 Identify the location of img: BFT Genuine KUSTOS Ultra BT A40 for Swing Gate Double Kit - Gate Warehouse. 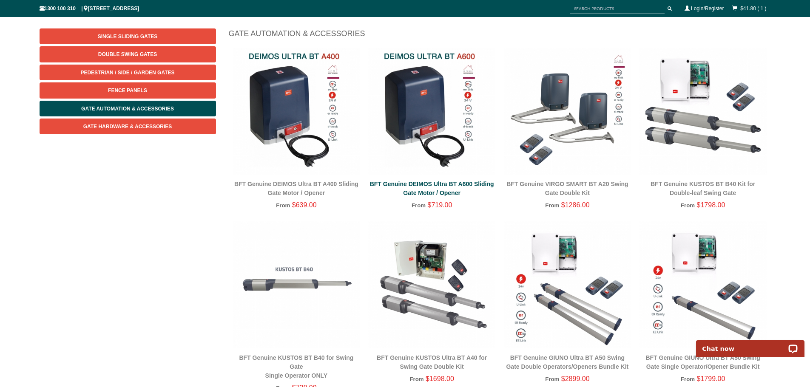
(431, 285).